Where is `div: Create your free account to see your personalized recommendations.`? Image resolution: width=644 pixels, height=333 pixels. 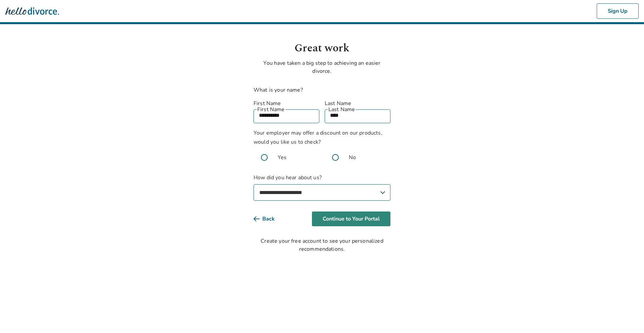 div: Create your free account to see your personalized recommendations. is located at coordinates (322, 245).